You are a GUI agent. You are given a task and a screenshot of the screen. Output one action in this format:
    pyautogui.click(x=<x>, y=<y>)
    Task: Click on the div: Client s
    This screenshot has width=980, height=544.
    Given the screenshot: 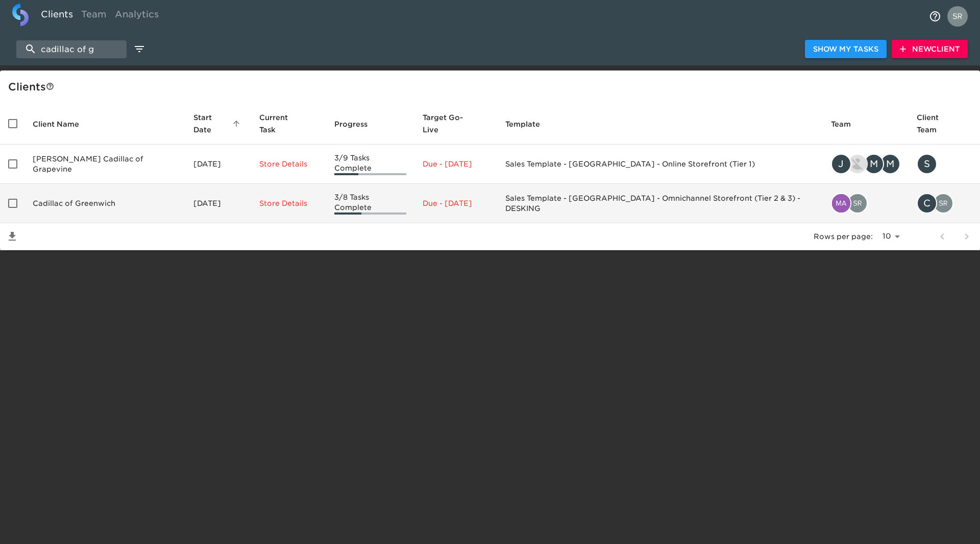 What is the action you would take?
    pyautogui.click(x=492, y=87)
    